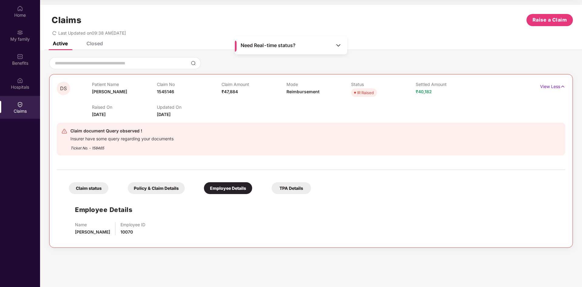  I want to click on p: Patient Name, so click(124, 84).